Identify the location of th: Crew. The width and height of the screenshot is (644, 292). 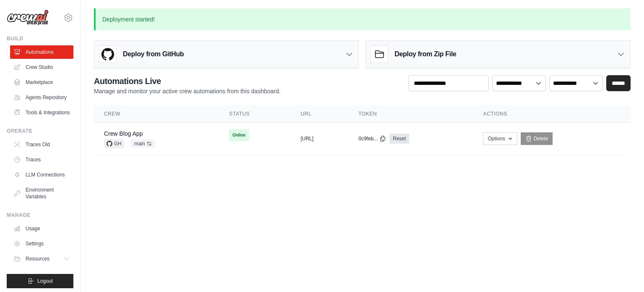
(156, 114).